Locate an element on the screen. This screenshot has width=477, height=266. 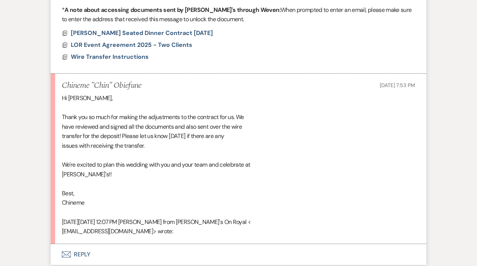
h5: Chineme "Chin" Obiefune is located at coordinates (102, 86).